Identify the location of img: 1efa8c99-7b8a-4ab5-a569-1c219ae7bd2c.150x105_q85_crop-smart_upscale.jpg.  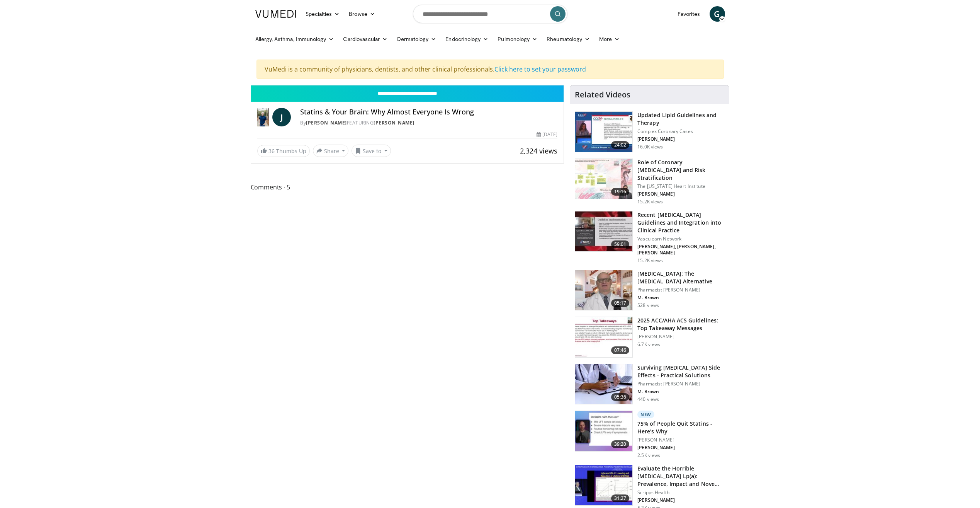
(604, 179).